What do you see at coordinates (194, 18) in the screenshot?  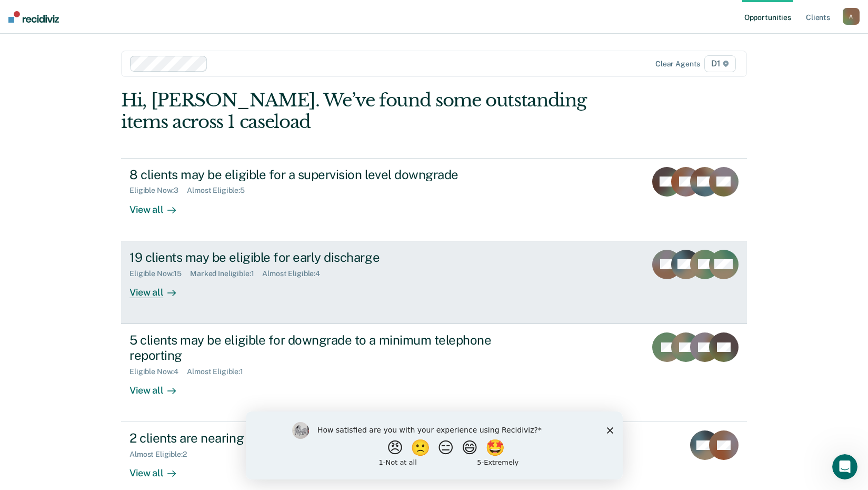 I see `div: How satisfied are you with your experience using Recidiviz?` at bounding box center [194, 18].